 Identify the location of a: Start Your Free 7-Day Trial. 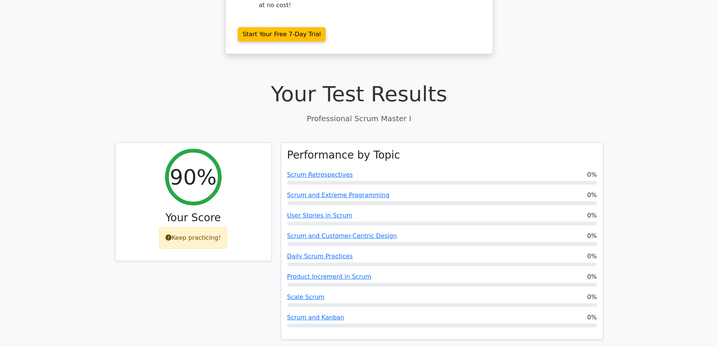
(282, 34).